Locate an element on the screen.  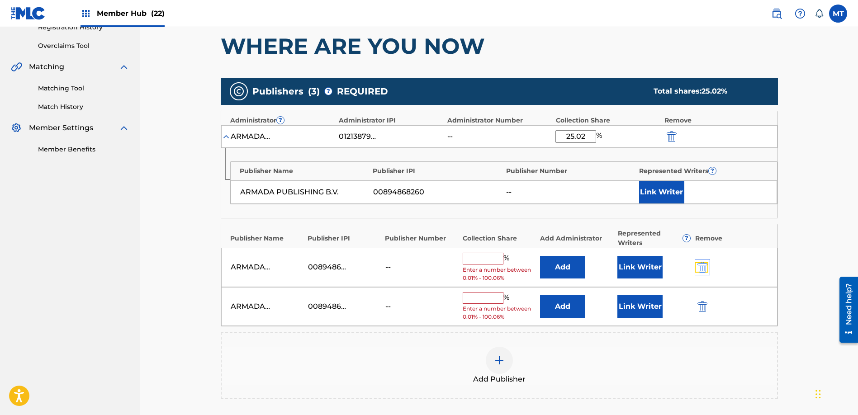
img: Member Settings is located at coordinates (16, 128).